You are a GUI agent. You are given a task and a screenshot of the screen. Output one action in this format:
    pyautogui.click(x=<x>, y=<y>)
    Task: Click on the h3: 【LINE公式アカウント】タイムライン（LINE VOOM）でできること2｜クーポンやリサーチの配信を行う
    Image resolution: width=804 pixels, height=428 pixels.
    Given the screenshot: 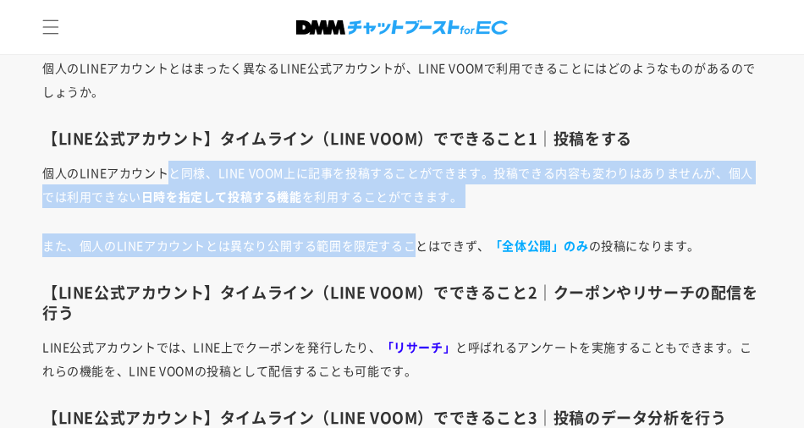 What is the action you would take?
    pyautogui.click(x=402, y=302)
    